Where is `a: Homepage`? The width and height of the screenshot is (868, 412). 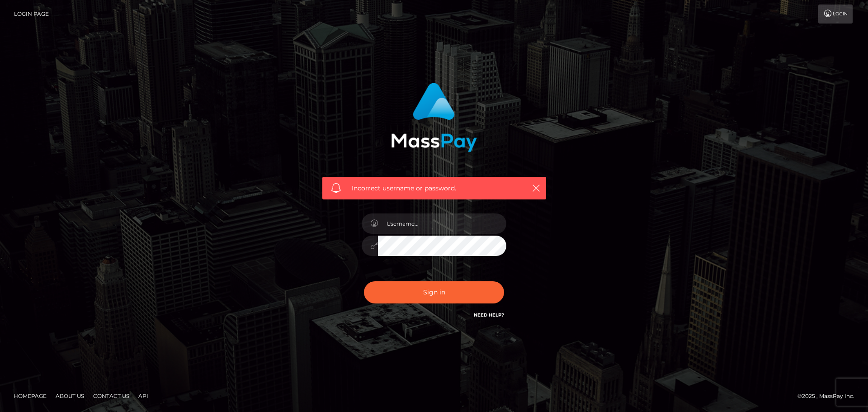 a: Homepage is located at coordinates (30, 395).